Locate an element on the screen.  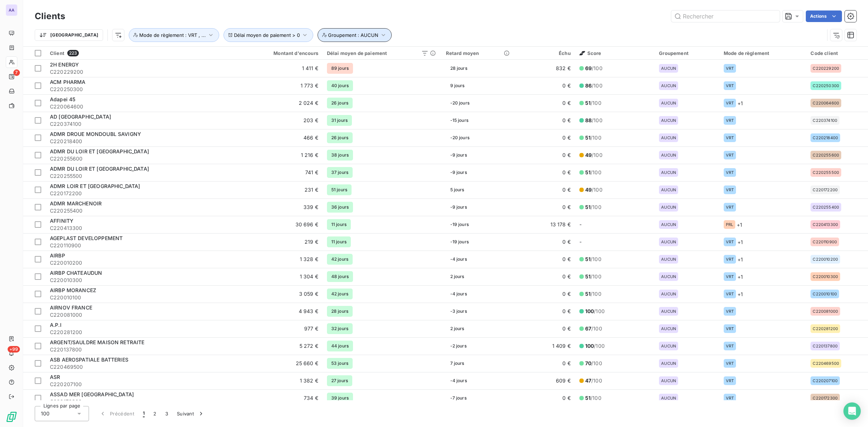
span: 31 jours is located at coordinates (339, 120).